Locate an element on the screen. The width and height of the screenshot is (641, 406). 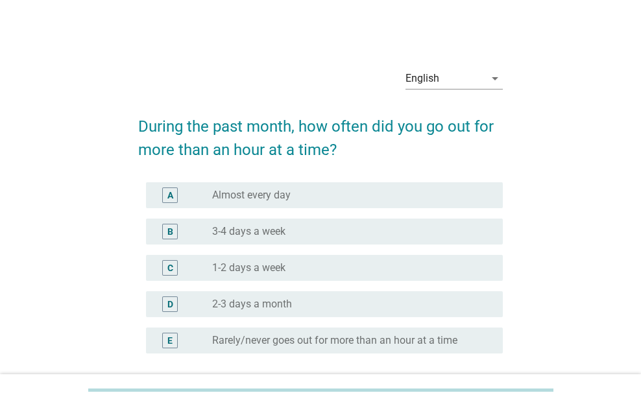
div: B is located at coordinates (170, 231).